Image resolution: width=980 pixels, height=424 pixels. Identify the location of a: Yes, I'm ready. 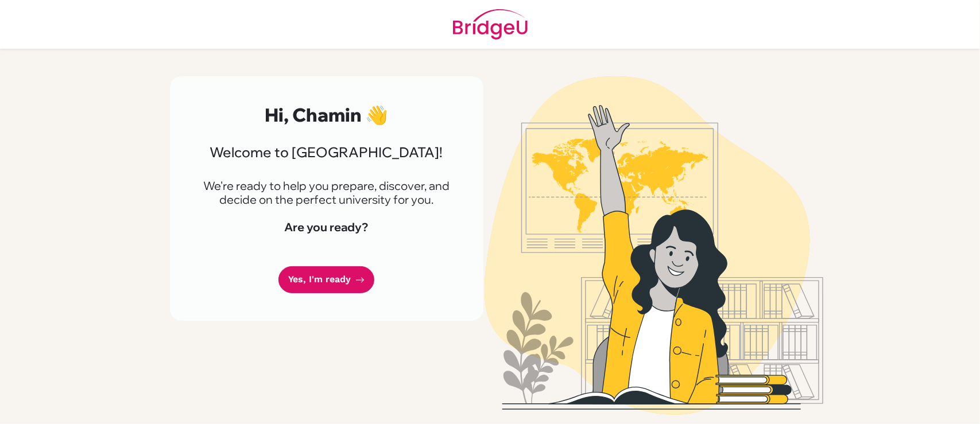
(326, 279).